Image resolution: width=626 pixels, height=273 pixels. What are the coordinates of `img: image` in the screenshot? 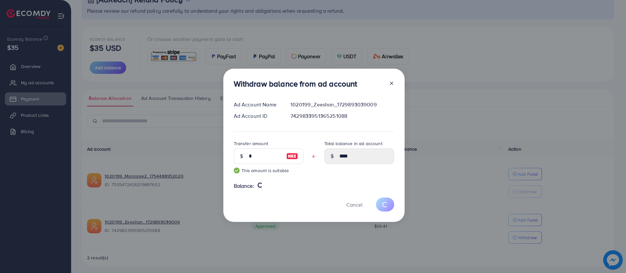 It's located at (292, 156).